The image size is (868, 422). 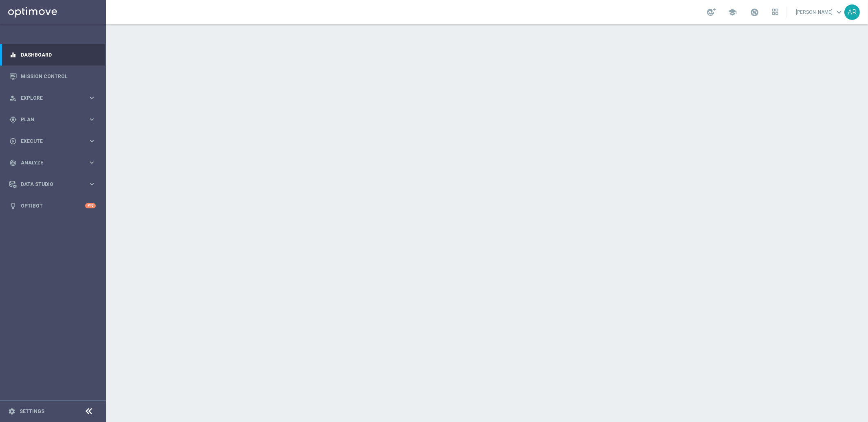 I want to click on div: Optibot, so click(x=52, y=206).